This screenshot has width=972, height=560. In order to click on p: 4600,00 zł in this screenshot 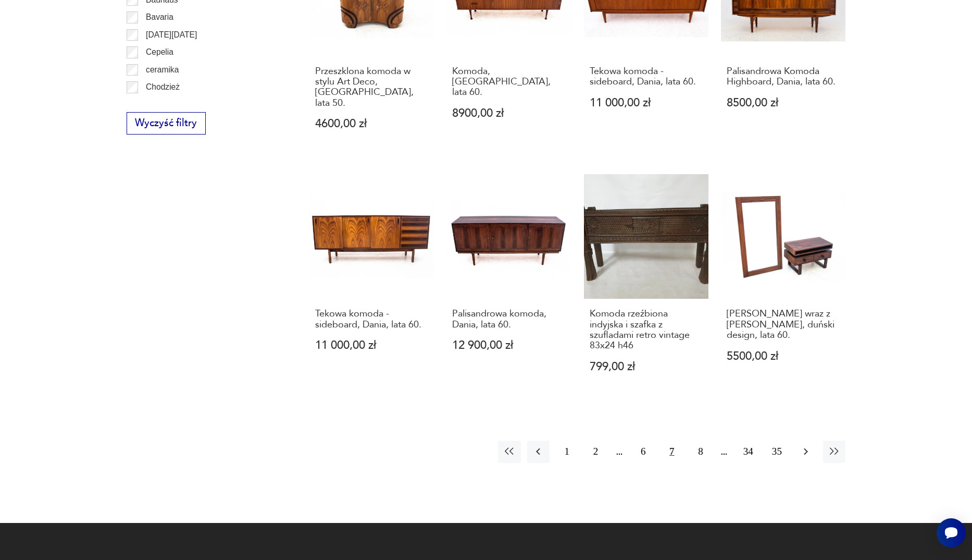, I will do `click(372, 123)`.